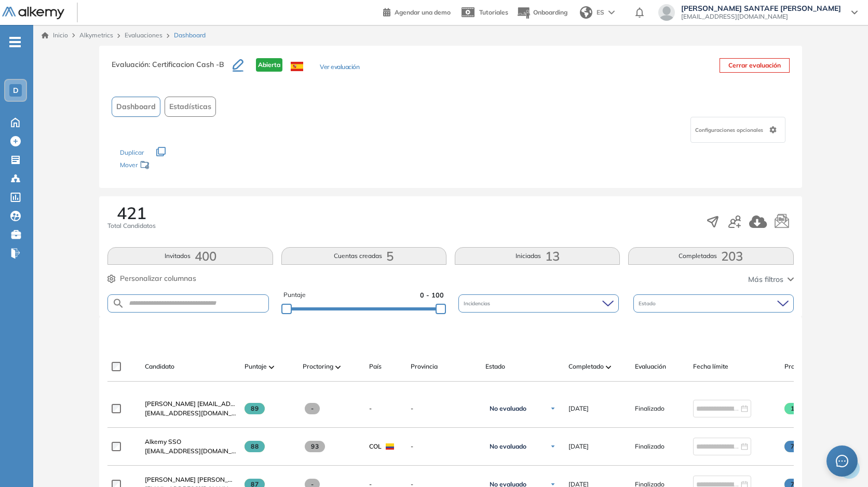 The width and height of the screenshot is (868, 487). Describe the element at coordinates (190, 256) in the screenshot. I see `button: Invitados400` at that location.